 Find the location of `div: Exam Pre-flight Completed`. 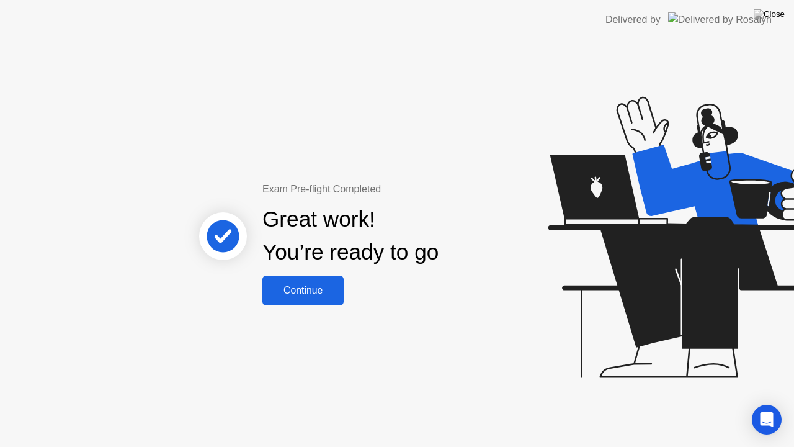

div: Exam Pre-flight Completed is located at coordinates (390, 189).